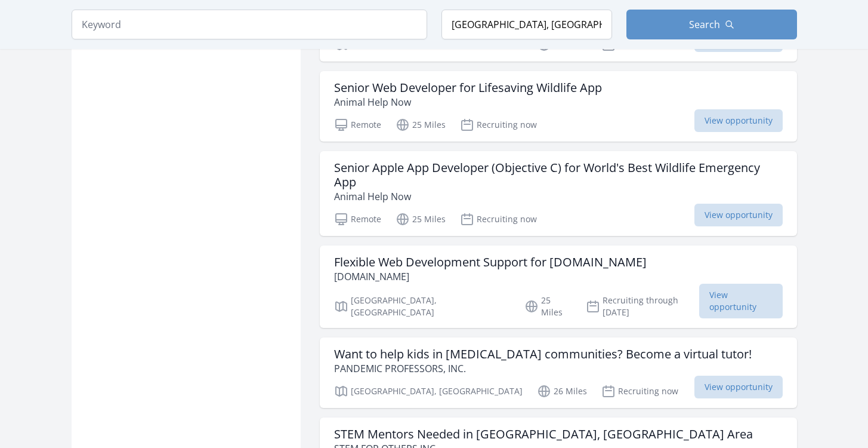 This screenshot has width=868, height=448. What do you see at coordinates (558, 175) in the screenshot?
I see `h3: Senior Apple App Developer (Objective C) for World's Best Wildlife Emergency App` at bounding box center [558, 175].